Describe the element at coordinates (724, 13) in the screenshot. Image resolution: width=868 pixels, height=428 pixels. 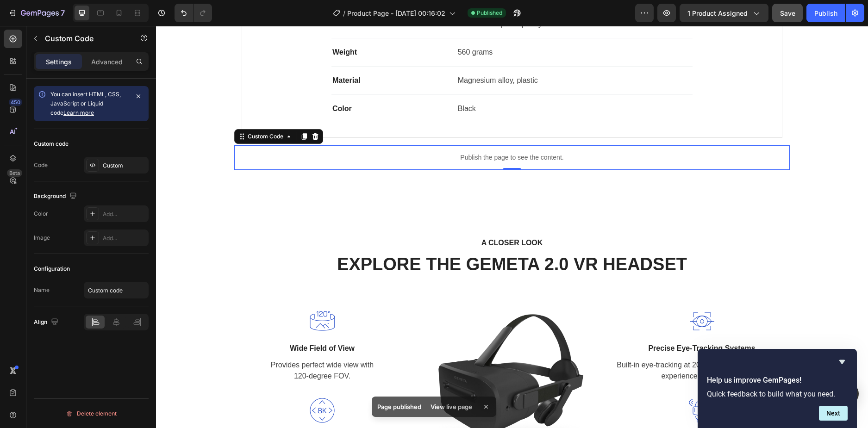
I see `button: 1 product assigned` at that location.